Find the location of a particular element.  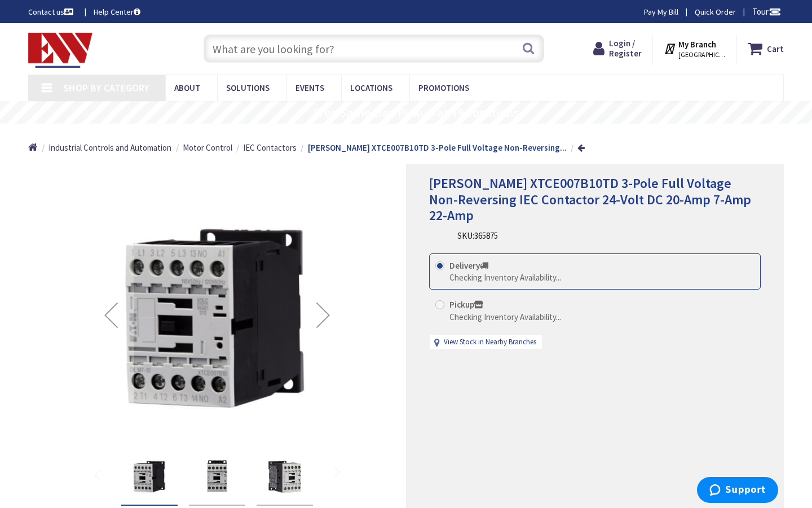

span: Tour is located at coordinates (766, 11).